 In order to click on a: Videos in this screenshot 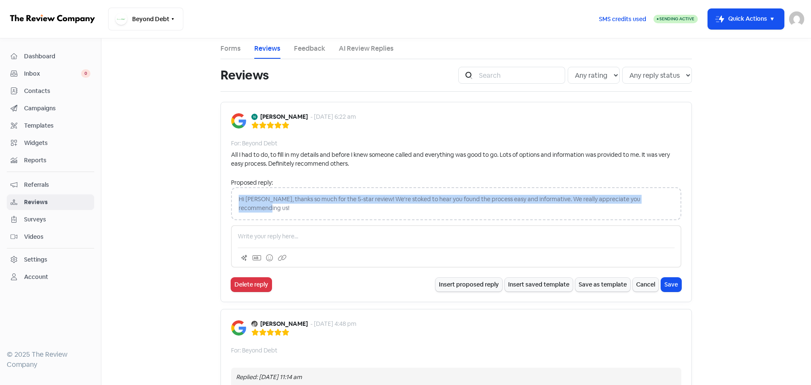, I will do `click(50, 236)`.